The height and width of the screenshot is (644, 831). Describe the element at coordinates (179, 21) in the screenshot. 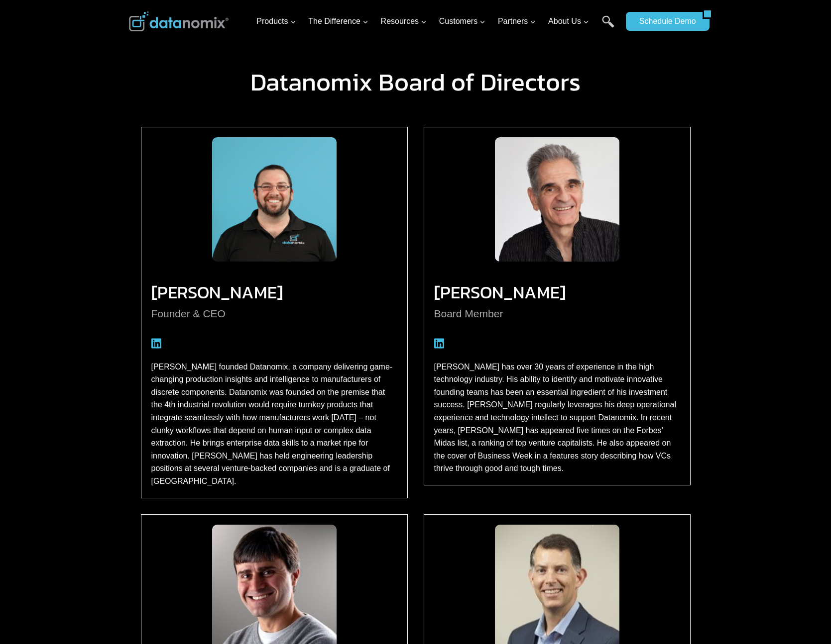

I see `img: Datanomix` at that location.